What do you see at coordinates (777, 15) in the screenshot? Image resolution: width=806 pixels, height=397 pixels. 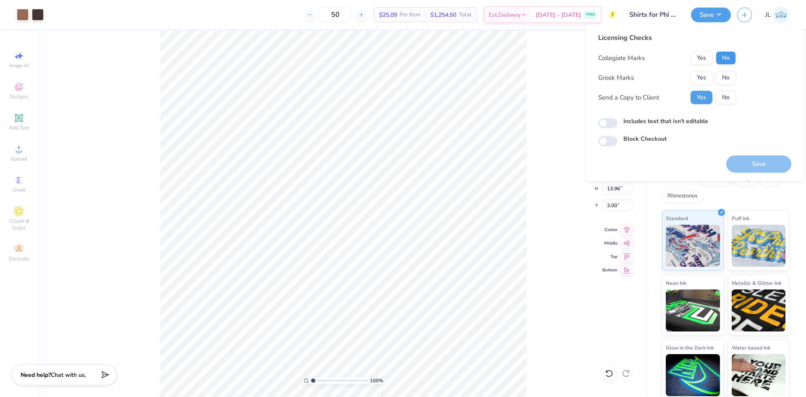 I see `a: JL` at bounding box center [777, 15].